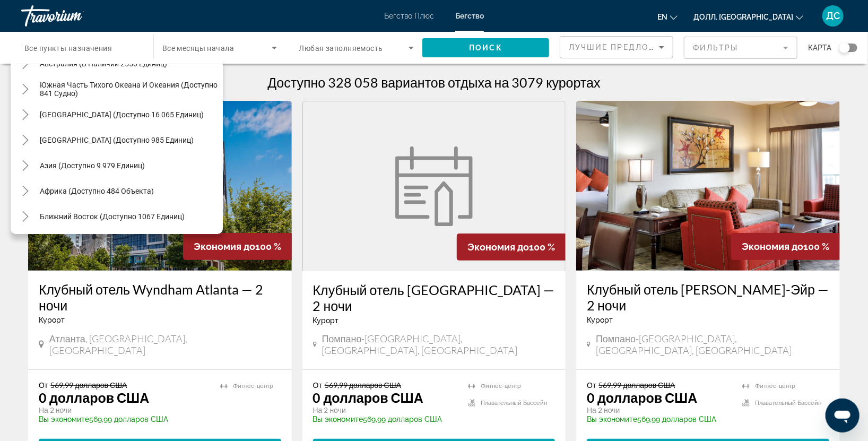  Describe the element at coordinates (513, 403) in the screenshot. I see `ya-tr-span: Плавательный Бассейн` at that location.